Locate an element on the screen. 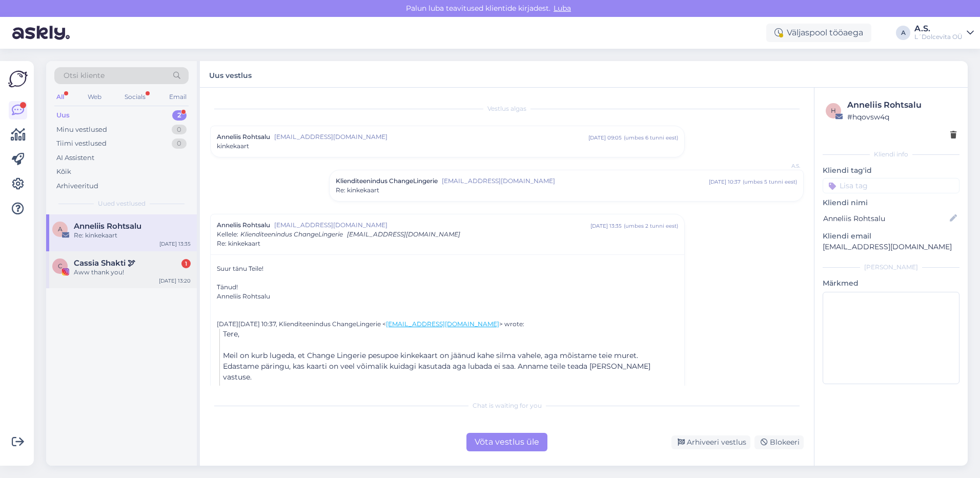 The image size is (980, 478). label: Uus vestlus is located at coordinates (230, 74).